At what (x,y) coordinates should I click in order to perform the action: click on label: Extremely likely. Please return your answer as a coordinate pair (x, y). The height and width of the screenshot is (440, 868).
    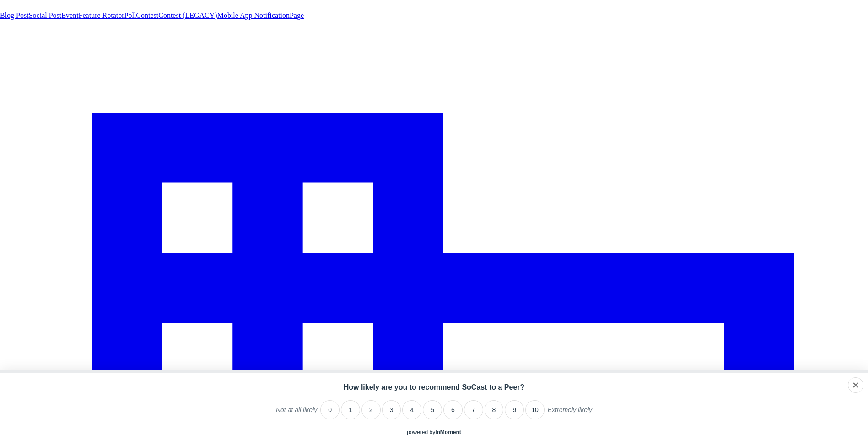
    Looking at the image, I should click on (569, 406).